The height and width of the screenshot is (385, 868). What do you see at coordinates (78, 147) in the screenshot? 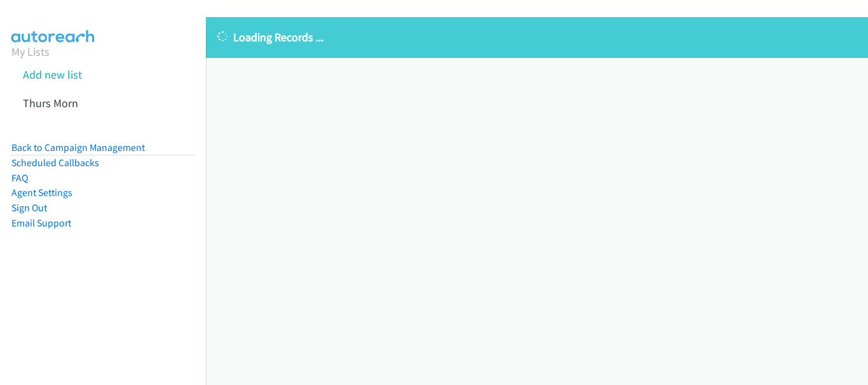
I see `a: Back to Campaign Management` at bounding box center [78, 147].